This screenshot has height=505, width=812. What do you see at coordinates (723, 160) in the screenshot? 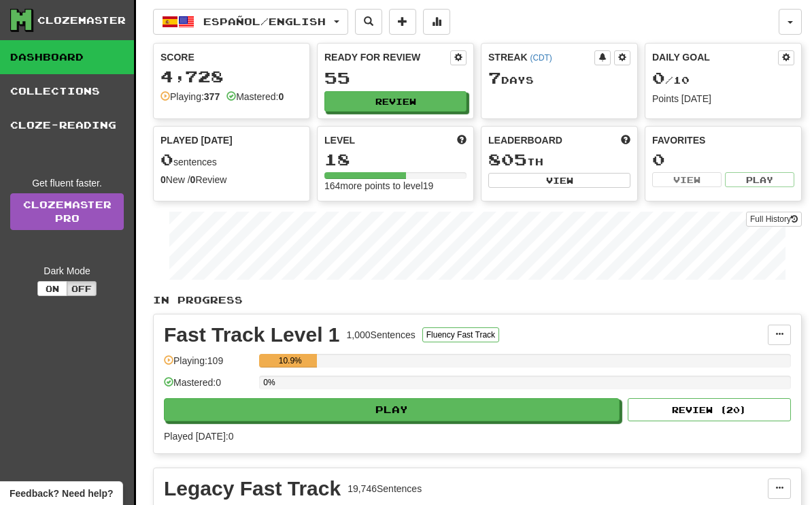
I see `div: 0` at bounding box center [723, 160].